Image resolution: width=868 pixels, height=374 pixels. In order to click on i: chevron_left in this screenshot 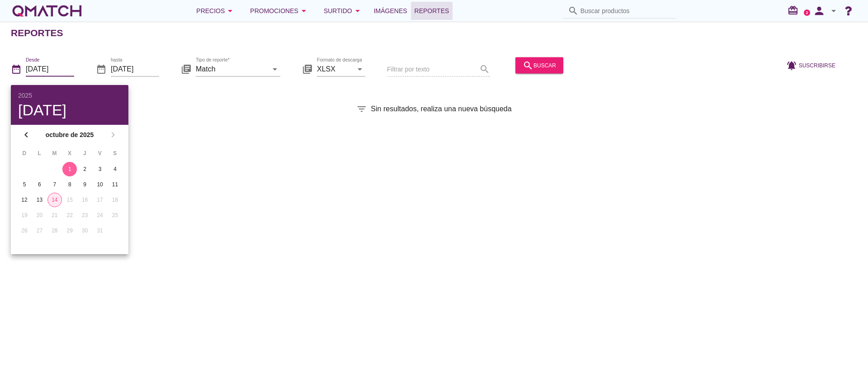, I will do `click(26, 135)`.